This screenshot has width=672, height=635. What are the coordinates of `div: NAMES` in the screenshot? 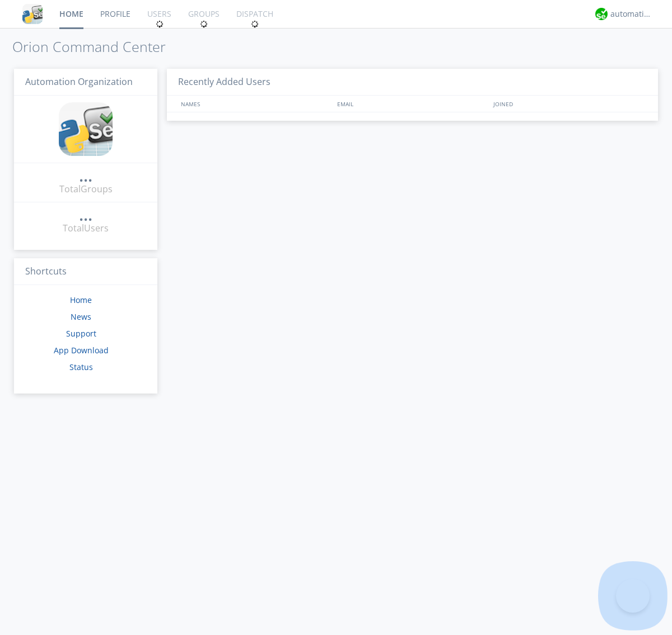 It's located at (255, 103).